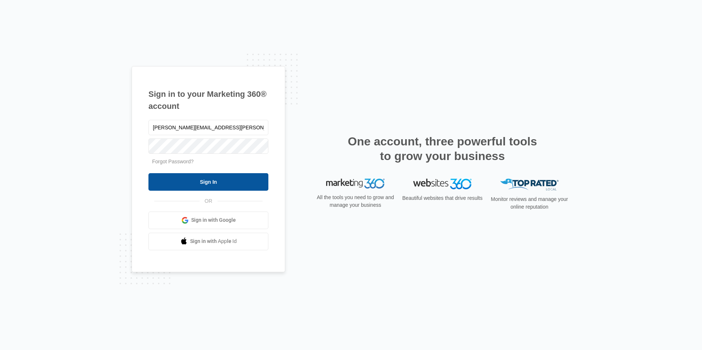 The height and width of the screenshot is (350, 702). I want to click on span: Sign in with Google, so click(214, 220).